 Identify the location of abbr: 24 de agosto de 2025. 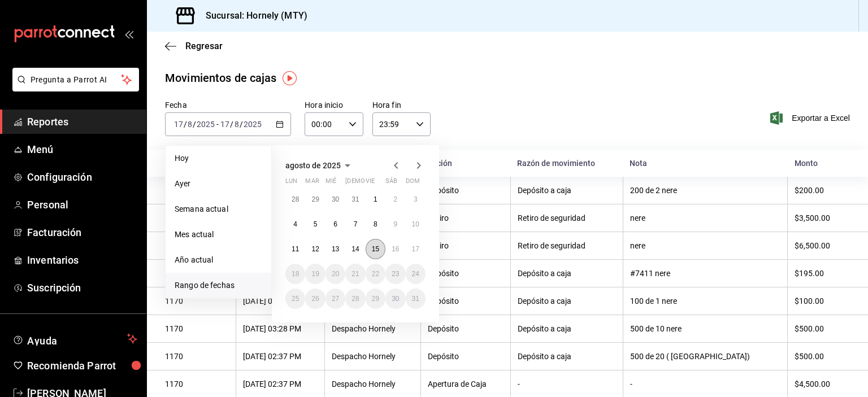
(415, 274).